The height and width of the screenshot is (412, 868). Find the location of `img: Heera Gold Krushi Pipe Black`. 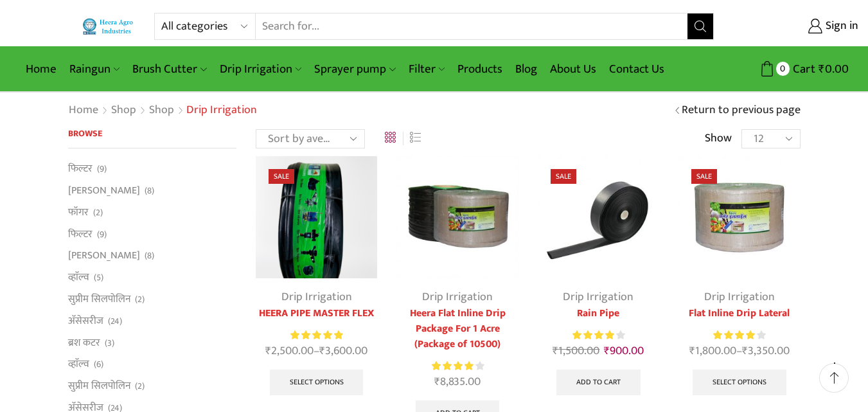

img: Heera Gold Krushi Pipe Black is located at coordinates (316, 217).